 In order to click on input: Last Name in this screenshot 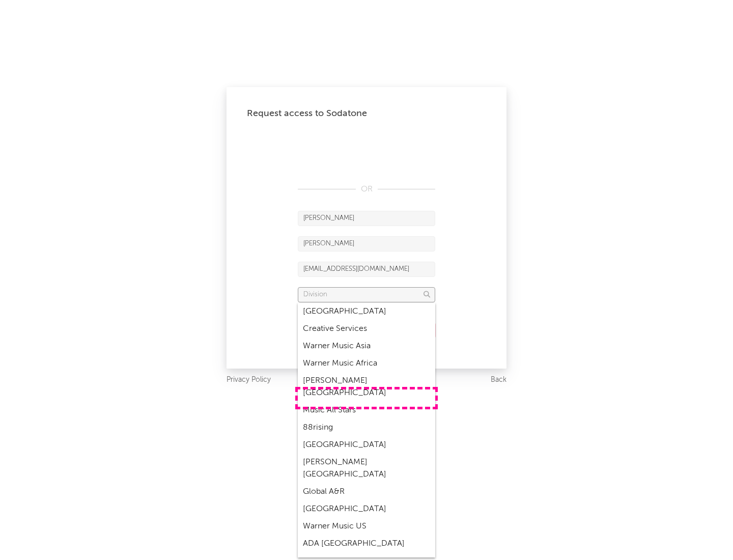, I will do `click(366, 244)`.